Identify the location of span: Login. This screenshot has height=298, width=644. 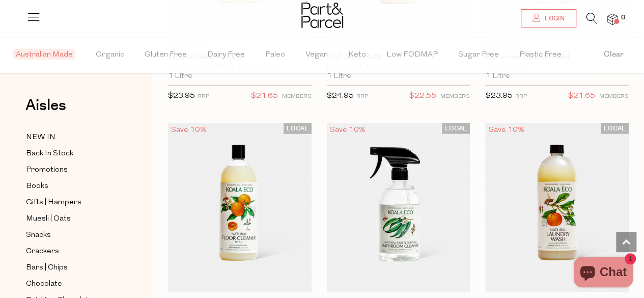
(553, 19).